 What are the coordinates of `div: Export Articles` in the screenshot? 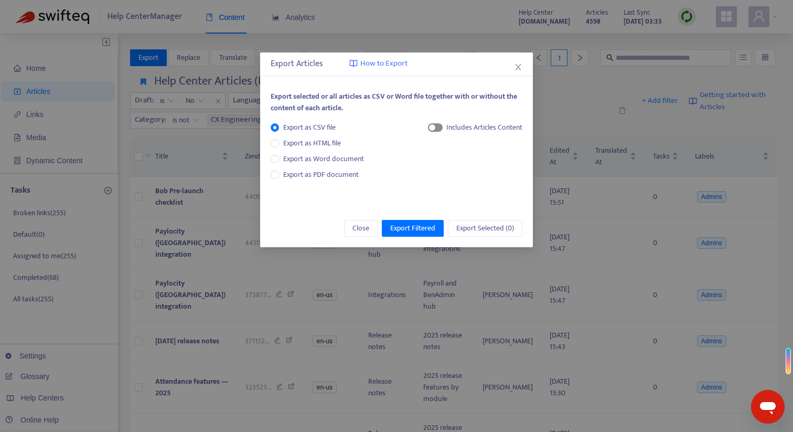 It's located at (396, 64).